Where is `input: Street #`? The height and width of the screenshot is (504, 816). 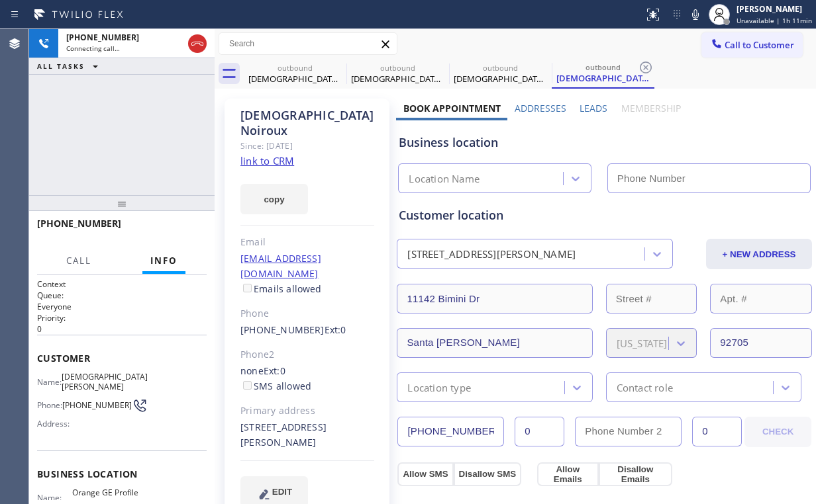 input: Street # is located at coordinates (652, 299).